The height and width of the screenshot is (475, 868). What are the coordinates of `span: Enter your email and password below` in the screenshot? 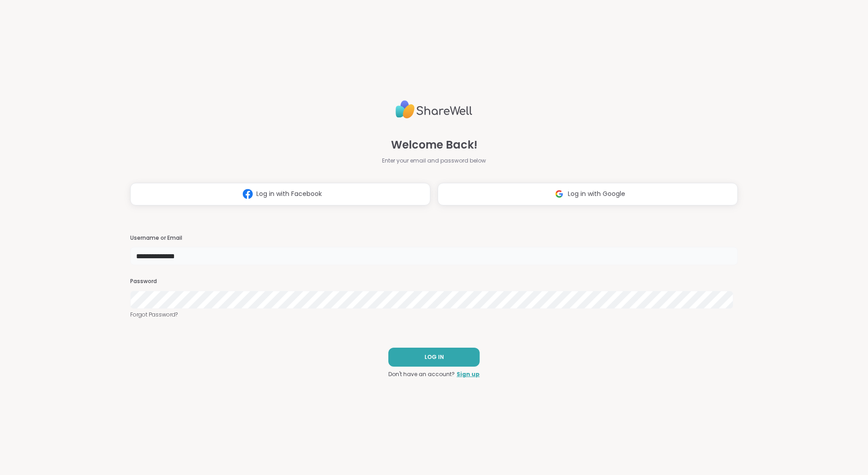 It's located at (434, 161).